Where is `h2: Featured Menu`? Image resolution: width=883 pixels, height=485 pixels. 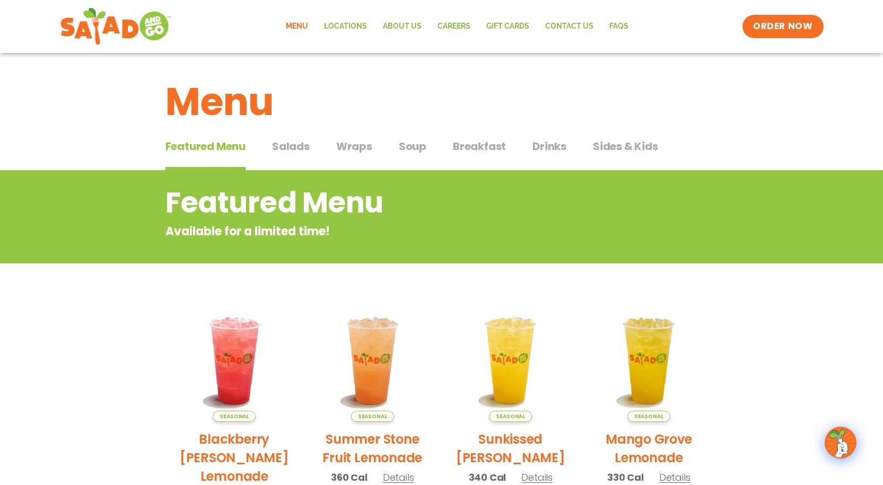
h2: Featured Menu is located at coordinates (399, 203).